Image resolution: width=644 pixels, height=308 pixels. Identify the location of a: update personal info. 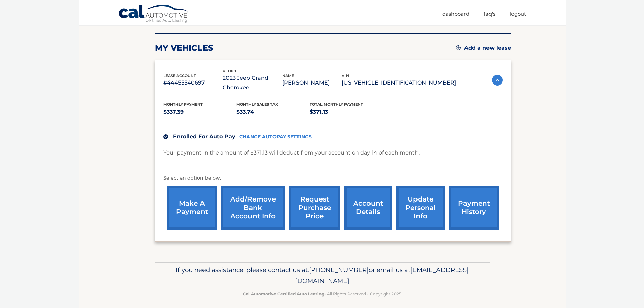
(420, 207).